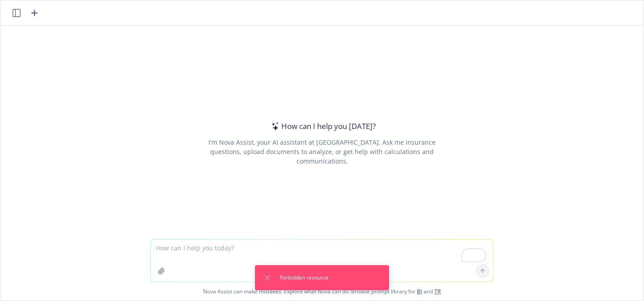 Image resolution: width=644 pixels, height=301 pixels. Describe the element at coordinates (268, 277) in the screenshot. I see `button: Dismiss notification` at that location.